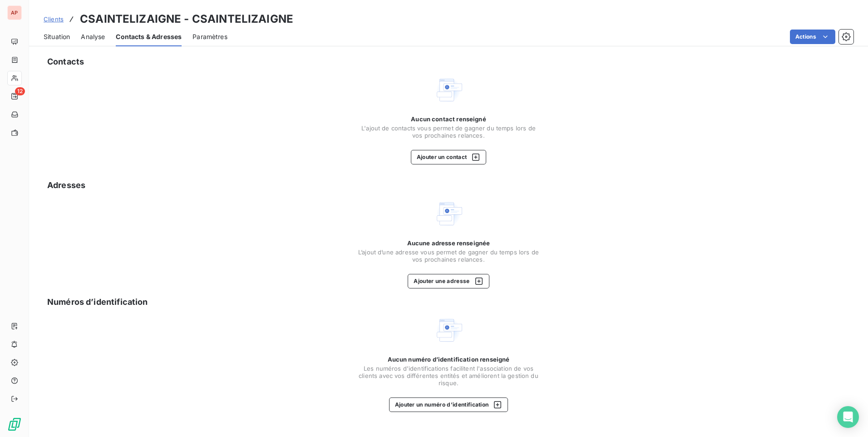 This screenshot has width=868, height=437. What do you see at coordinates (66, 62) in the screenshot?
I see `h5: Contacts` at bounding box center [66, 62].